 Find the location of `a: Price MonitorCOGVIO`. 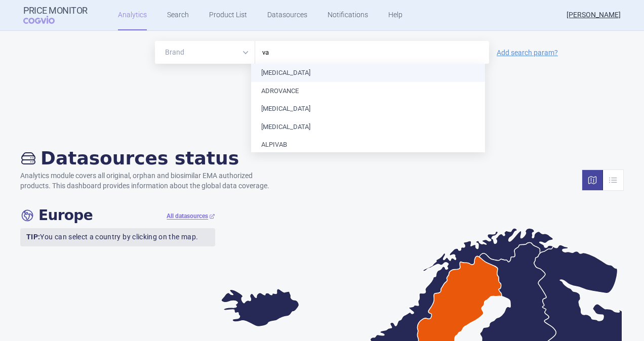

a: Price MonitorCOGVIO is located at coordinates (55, 15).